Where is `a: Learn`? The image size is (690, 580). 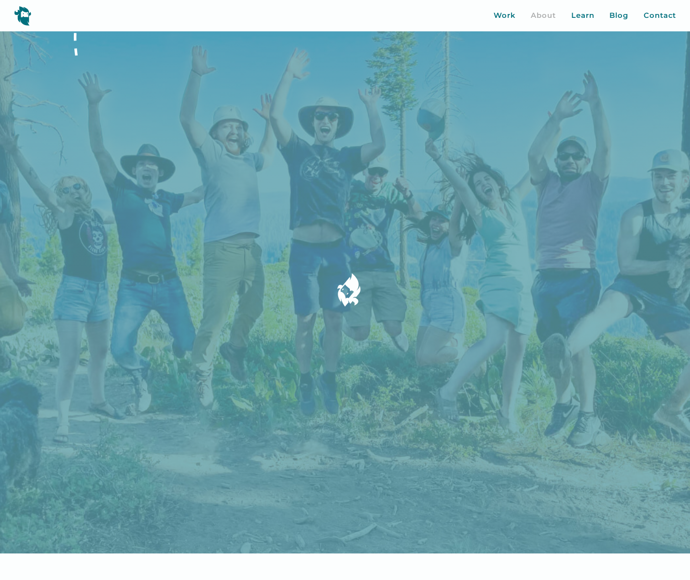
a: Learn is located at coordinates (583, 15).